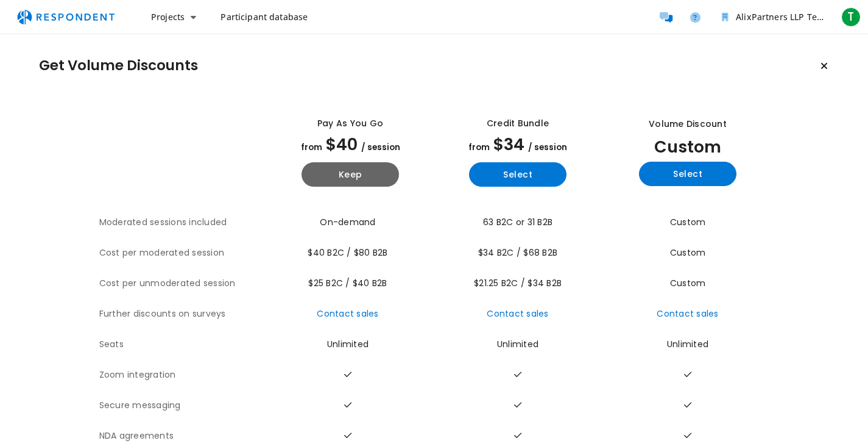 The image size is (868, 446). What do you see at coordinates (183, 222) in the screenshot?
I see `th: Moderated sessions included` at bounding box center [183, 222].